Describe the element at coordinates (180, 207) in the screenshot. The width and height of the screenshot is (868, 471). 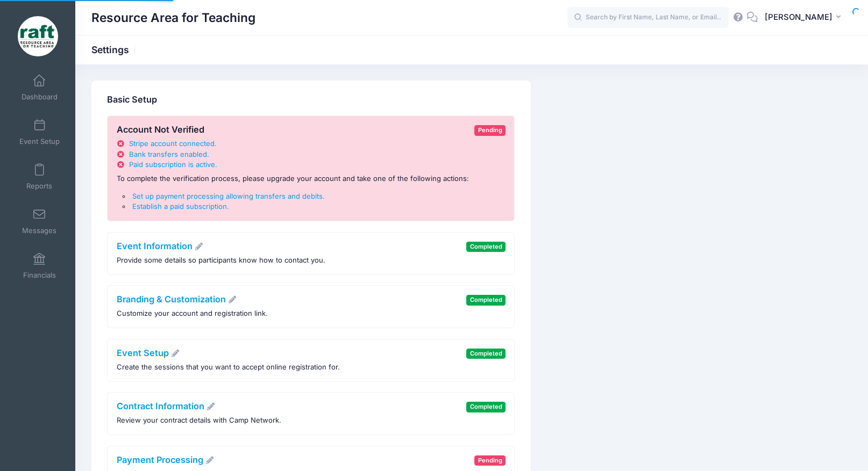
I see `a: Establish a paid subscription.` at that location.